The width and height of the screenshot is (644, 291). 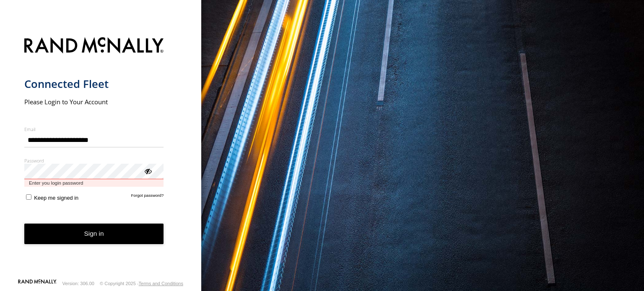 What do you see at coordinates (79, 284) in the screenshot?
I see `div: Version: 306.00` at bounding box center [79, 284].